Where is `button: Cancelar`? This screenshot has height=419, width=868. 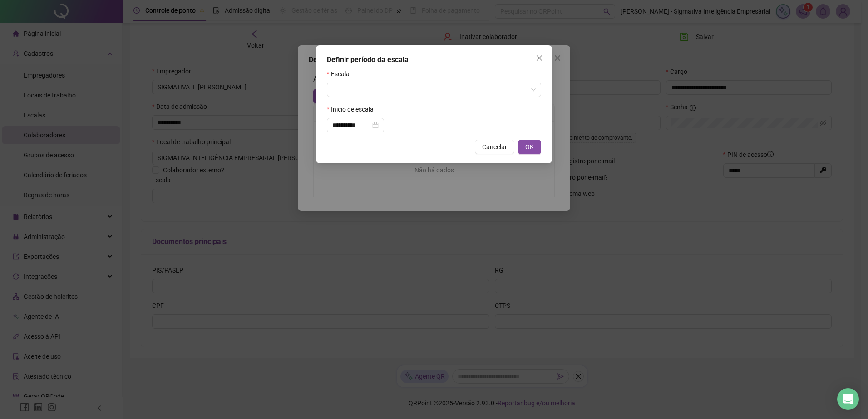 button: Cancelar is located at coordinates (494, 147).